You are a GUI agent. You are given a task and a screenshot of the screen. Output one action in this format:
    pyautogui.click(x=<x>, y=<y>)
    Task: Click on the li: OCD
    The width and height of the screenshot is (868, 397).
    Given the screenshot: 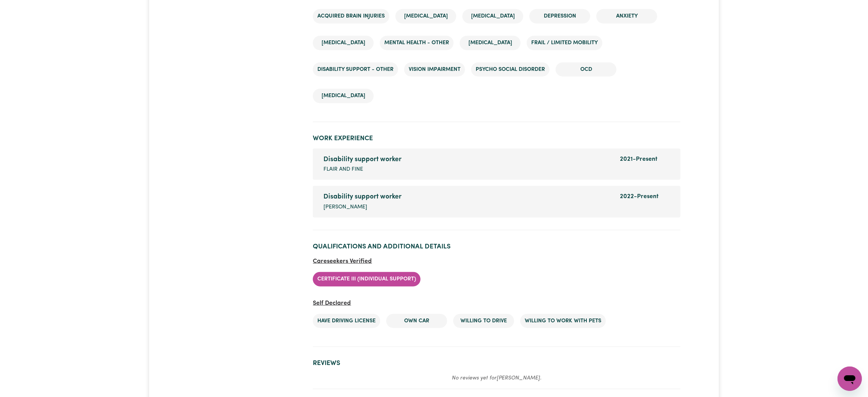 What is the action you would take?
    pyautogui.click(x=587, y=69)
    